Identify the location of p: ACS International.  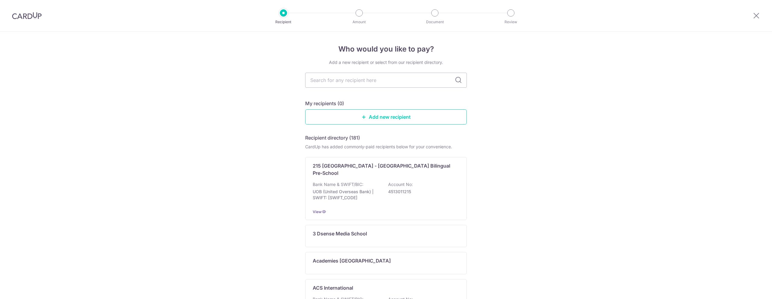
(333, 288).